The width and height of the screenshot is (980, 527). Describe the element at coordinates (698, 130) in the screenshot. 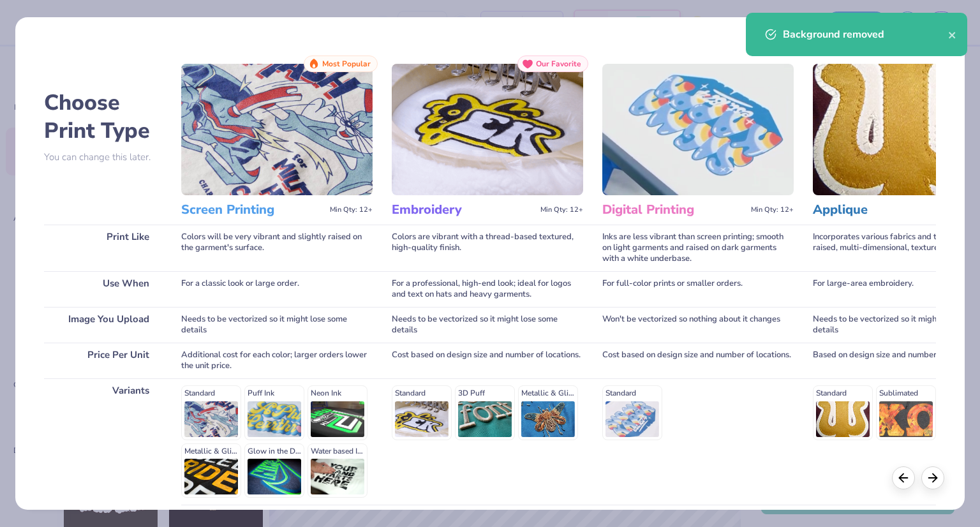

I see `img: Digital Printing` at that location.